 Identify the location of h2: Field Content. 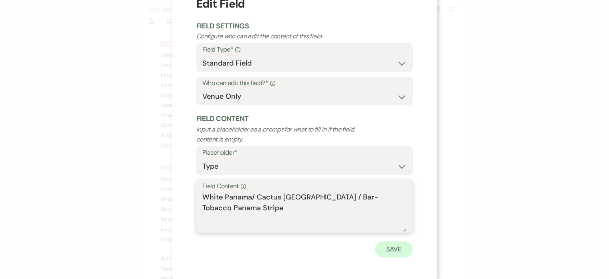
(304, 119).